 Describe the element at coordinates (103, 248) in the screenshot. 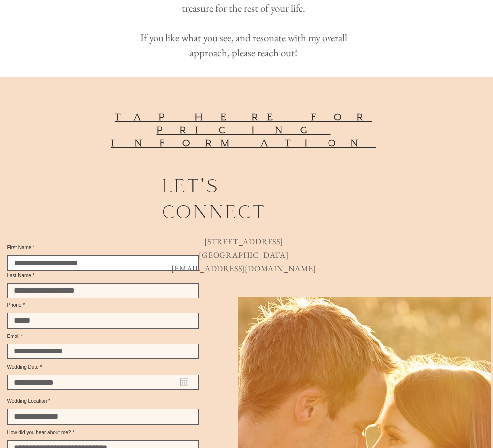

I see `label: First Name` at that location.